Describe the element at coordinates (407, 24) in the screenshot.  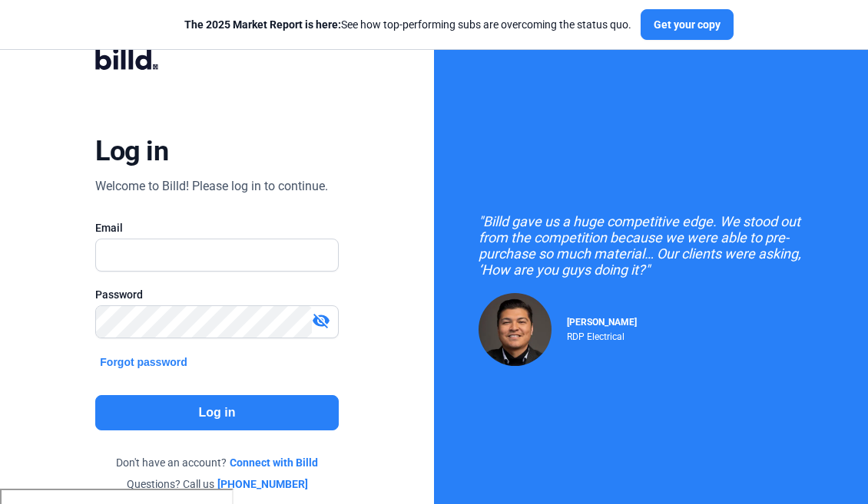
I see `div: See how top-performing subs are overcoming the status quo.` at that location.